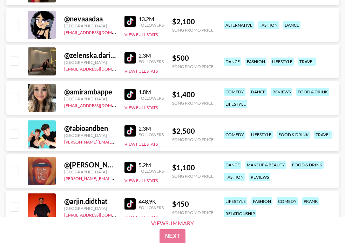  I want to click on div: @ nevaaadaa, so click(90, 19).